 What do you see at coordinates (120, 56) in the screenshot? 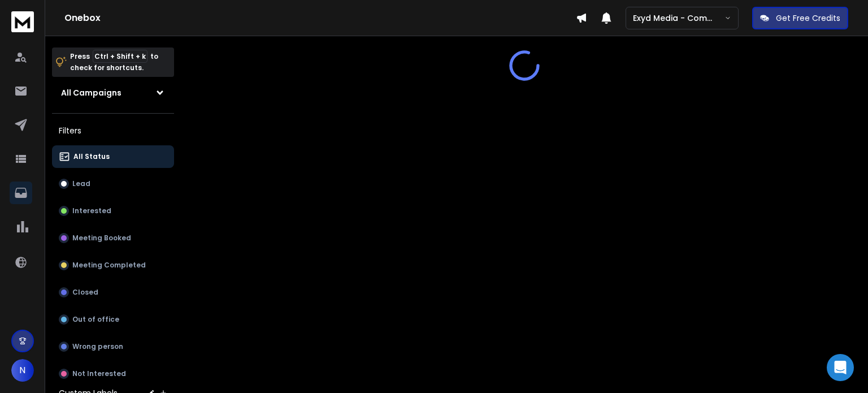
I see `span: Ctrl + Shift + k` at bounding box center [120, 56].